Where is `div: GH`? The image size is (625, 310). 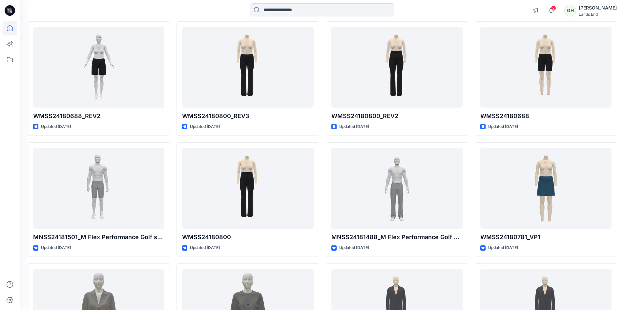
div: GH is located at coordinates (570, 10).